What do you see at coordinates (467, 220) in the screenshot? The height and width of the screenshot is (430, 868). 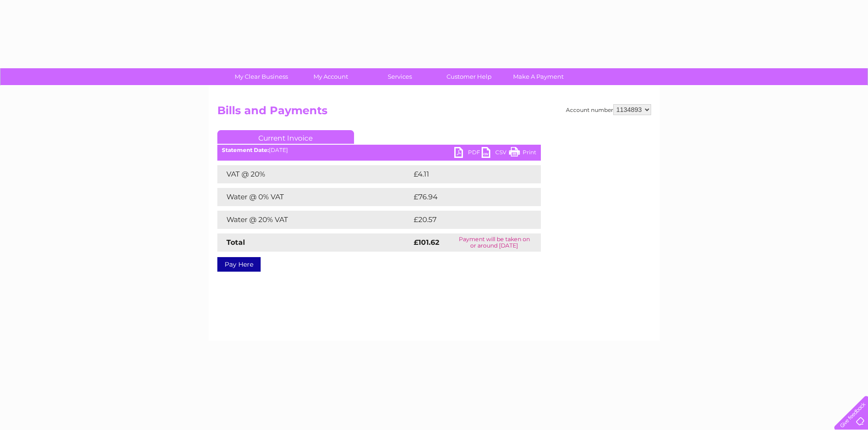 I see `td: £20.57` at bounding box center [467, 220].